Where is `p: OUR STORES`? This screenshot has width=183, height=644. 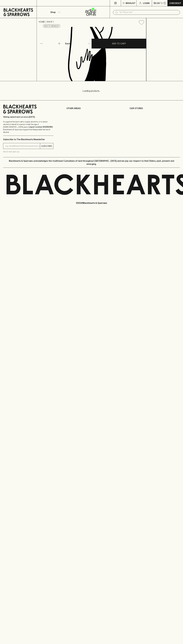
p: OUR STORES is located at coordinates (155, 108).